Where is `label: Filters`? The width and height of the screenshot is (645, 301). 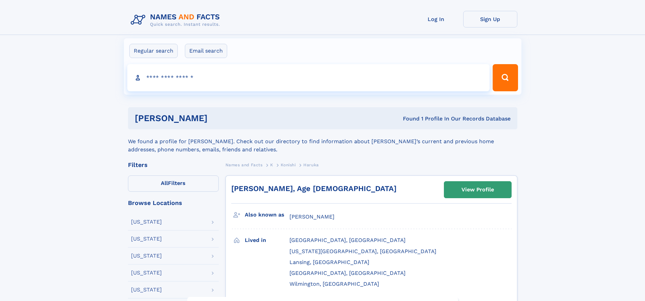 label: Filters is located at coordinates (173, 183).